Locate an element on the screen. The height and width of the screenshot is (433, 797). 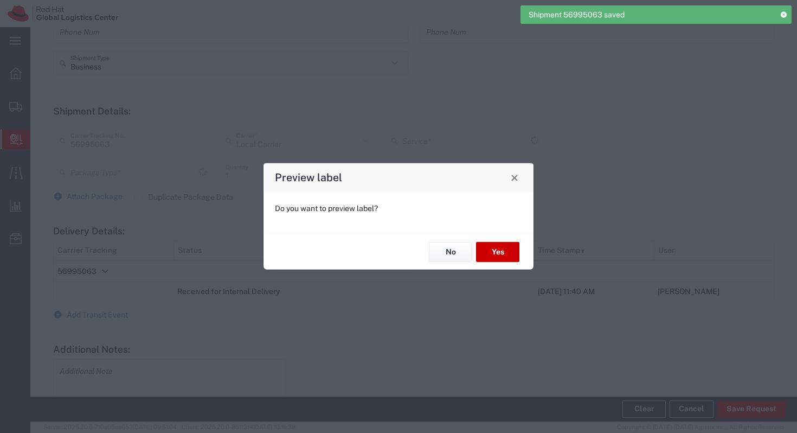
p: Do you want to preview label? is located at coordinates (398, 208).